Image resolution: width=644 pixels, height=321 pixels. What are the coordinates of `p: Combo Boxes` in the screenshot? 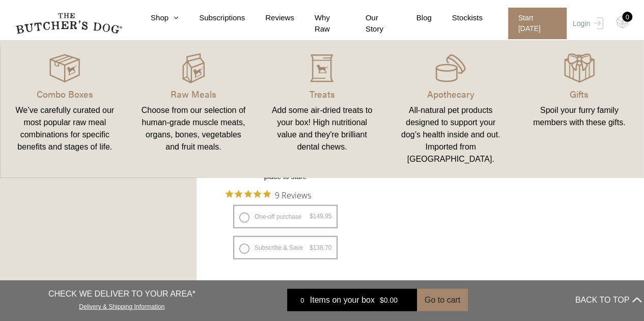 It's located at (65, 94).